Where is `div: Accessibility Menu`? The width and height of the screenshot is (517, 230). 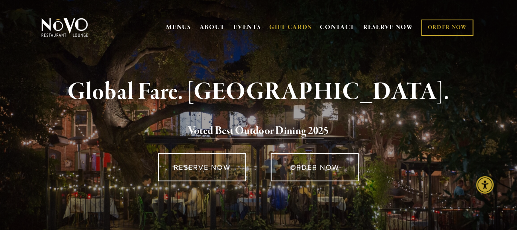 div: Accessibility Menu is located at coordinates (485, 185).